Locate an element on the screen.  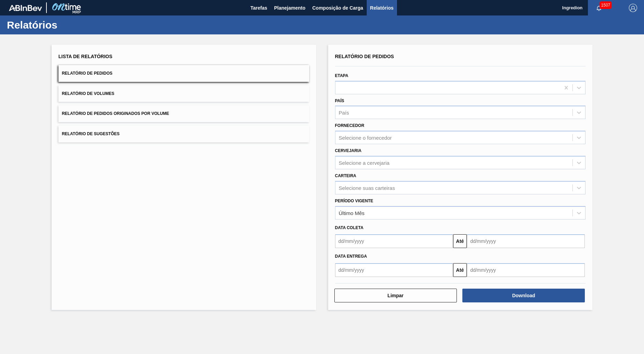
div: Selecione suas carteiras is located at coordinates (367, 188).